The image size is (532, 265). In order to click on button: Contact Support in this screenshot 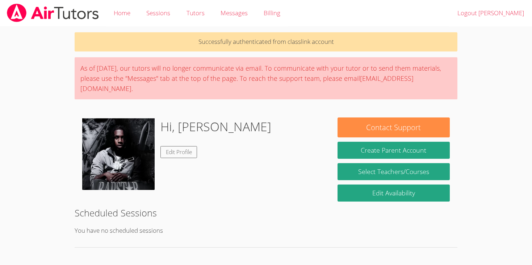, I will do `click(393, 127)`.